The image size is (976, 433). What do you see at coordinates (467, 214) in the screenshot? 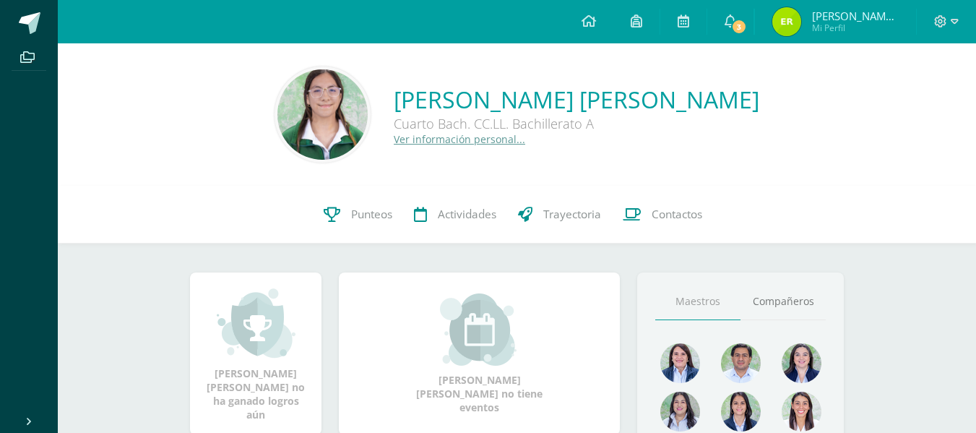
I see `span: Actividades` at bounding box center [467, 214].